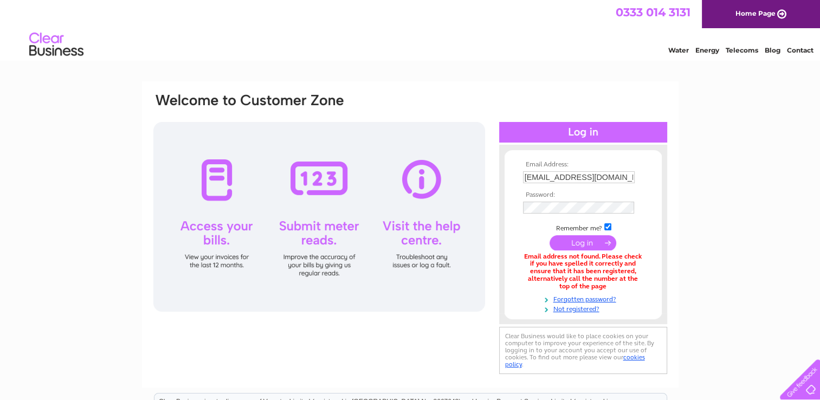 Image resolution: width=820 pixels, height=400 pixels. I want to click on td: Remember me?, so click(583, 227).